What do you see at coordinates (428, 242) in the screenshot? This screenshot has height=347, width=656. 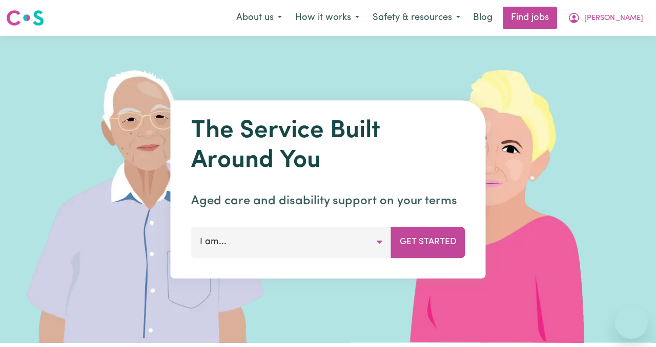 I see `button: Get Started` at bounding box center [428, 242].